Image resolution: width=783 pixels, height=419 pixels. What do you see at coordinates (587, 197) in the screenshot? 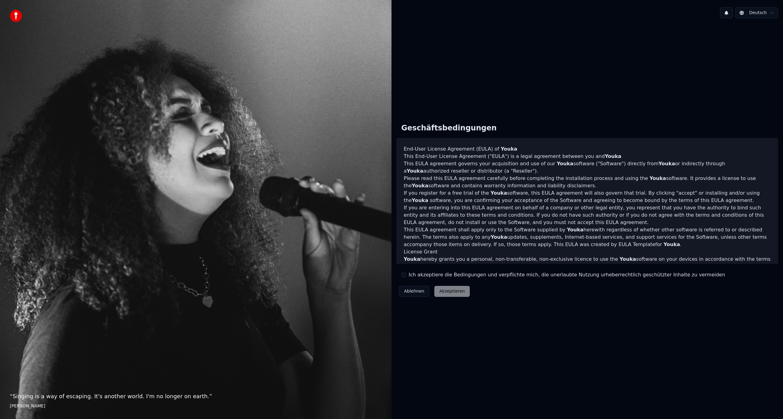
I see `p: If you register for a free trial of the software, this EULA agreement will also govern that trial...` at bounding box center [587, 197].